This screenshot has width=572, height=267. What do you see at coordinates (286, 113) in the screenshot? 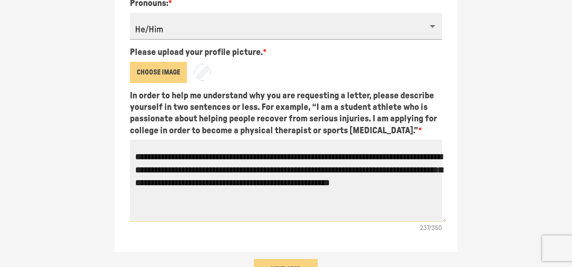
I see `p: In order to help me understand why you are requesting a letter, please describe yourself in two s...` at bounding box center [286, 113].